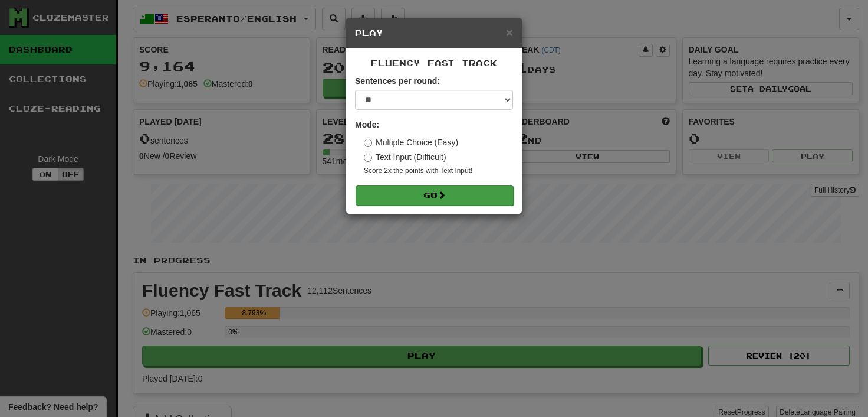  What do you see at coordinates (405, 157) in the screenshot?
I see `label: Text Input (Difficult)` at bounding box center [405, 157].